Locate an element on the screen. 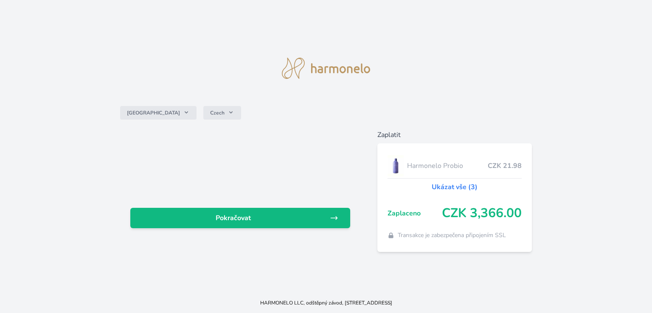  span: Czech is located at coordinates (217, 113).